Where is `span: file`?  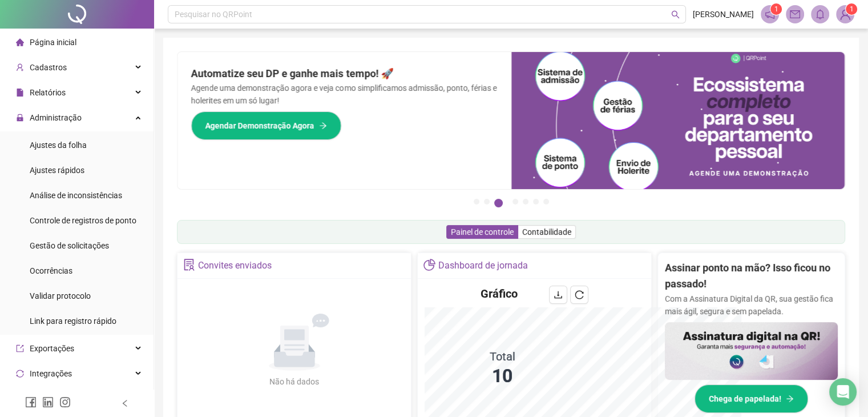 span: file is located at coordinates (20, 93).